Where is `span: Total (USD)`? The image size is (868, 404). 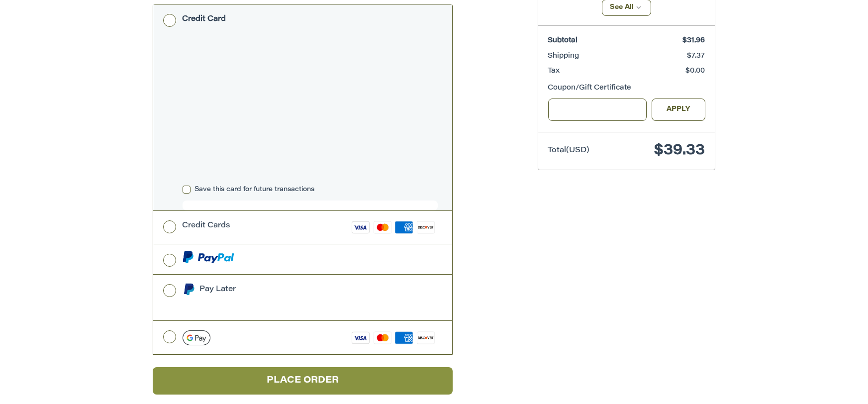
span: Total (USD) is located at coordinates (569, 151).